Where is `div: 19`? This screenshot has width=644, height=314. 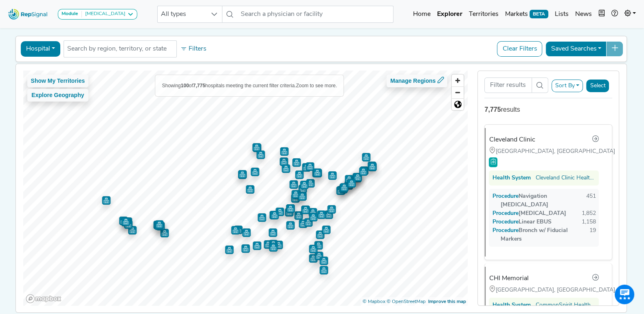
div: 19 is located at coordinates (592, 235).